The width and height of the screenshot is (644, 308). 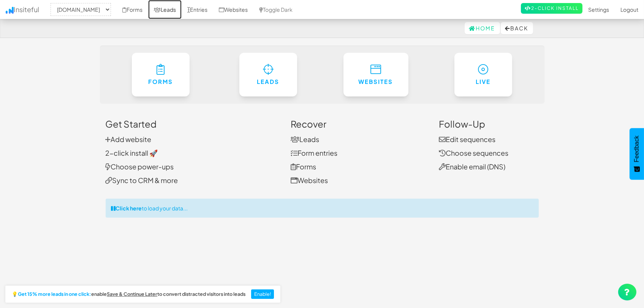 I want to click on h6: Leads, so click(x=268, y=81).